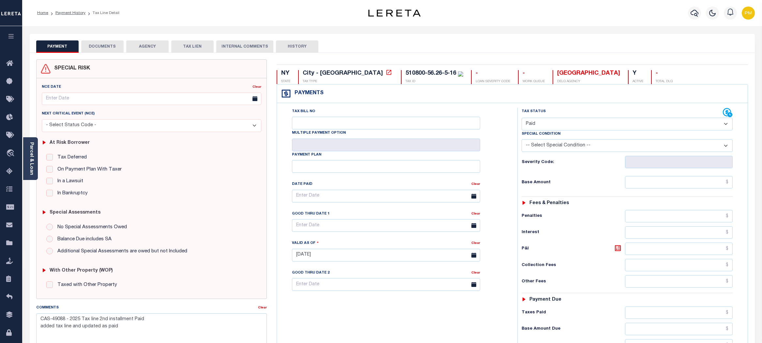 This screenshot has height=343, width=762. I want to click on p: STATE, so click(286, 82).